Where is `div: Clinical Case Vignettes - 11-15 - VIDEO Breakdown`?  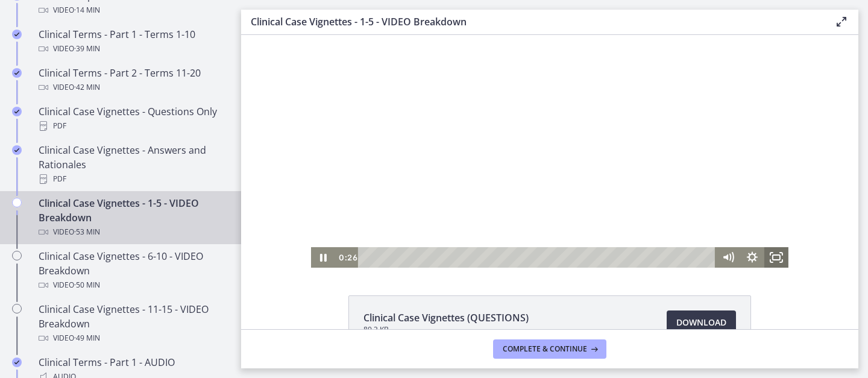 div: Clinical Case Vignettes - 11-15 - VIDEO Breakdown is located at coordinates (132, 324).